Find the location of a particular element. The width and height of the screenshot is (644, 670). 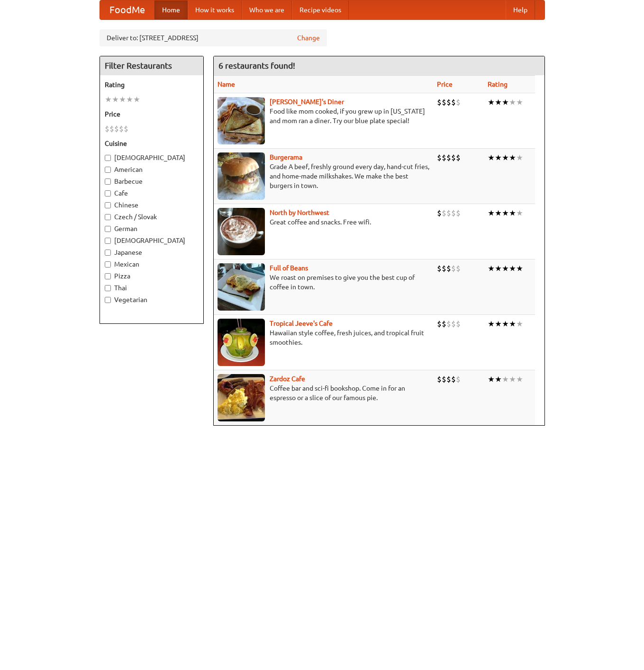

p: We roast on premises to give you the best cup of coffee in town. is located at coordinates (323, 282).